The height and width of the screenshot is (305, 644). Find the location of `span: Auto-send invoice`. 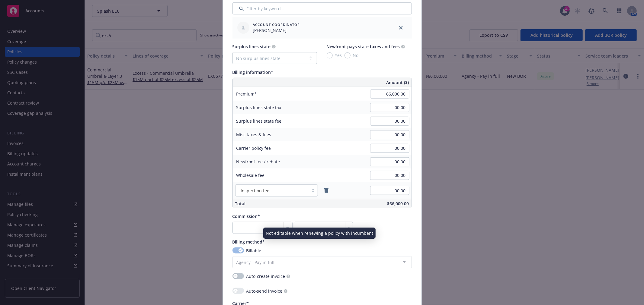

span: Auto-send invoice is located at coordinates (264, 291).